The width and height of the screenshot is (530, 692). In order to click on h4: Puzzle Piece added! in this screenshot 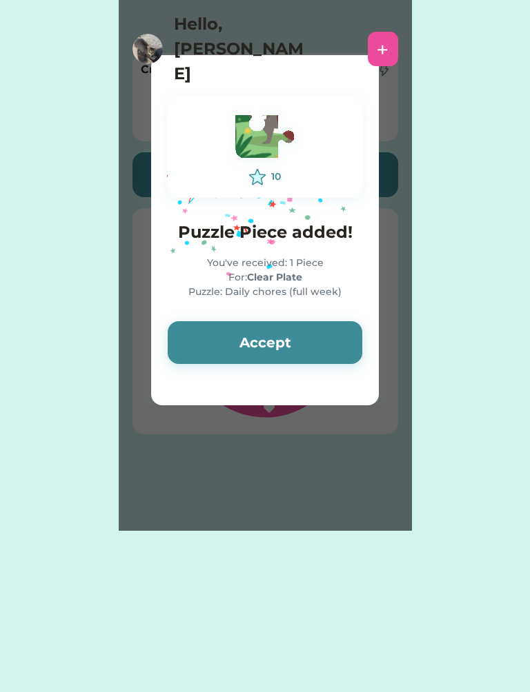, I will do `click(265, 232)`.